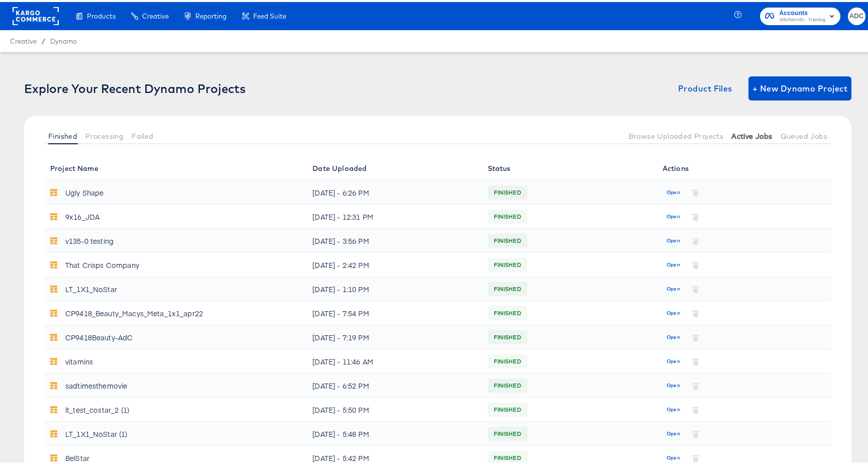 The width and height of the screenshot is (868, 464). Describe the element at coordinates (84, 191) in the screenshot. I see `div: Ugly Shape` at that location.